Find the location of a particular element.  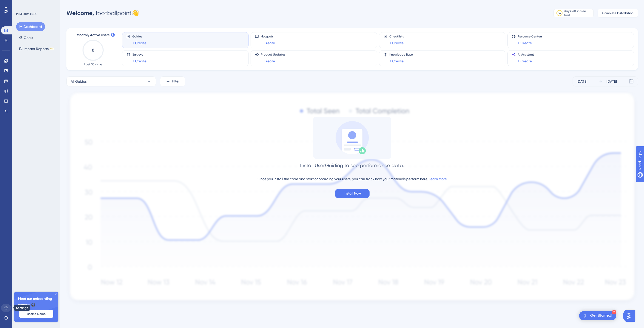

div: days left in free trial is located at coordinates (578, 13).